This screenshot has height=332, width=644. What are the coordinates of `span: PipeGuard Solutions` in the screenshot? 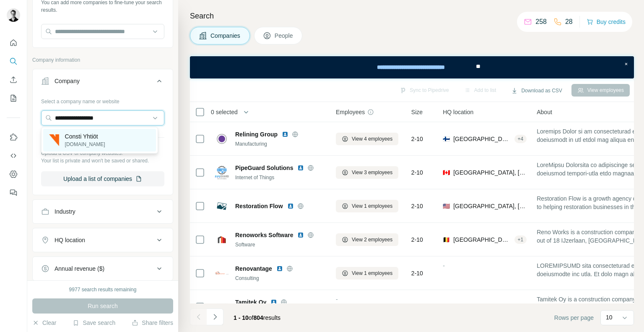 It's located at (264, 168).